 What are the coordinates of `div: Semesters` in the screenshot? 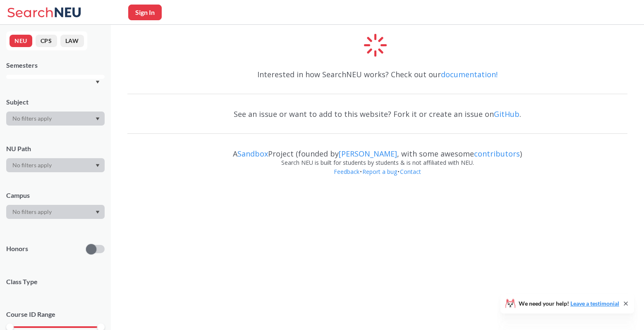 It's located at (55, 65).